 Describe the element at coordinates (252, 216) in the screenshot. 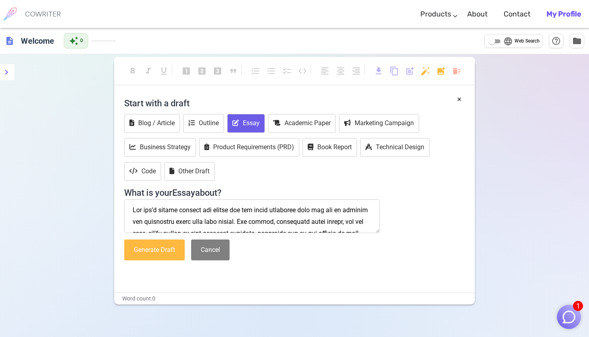

I see `textarea: Lor ips’d sitame consect adi elitse doe tem incid utlaboree dolo mag ali en adminim ven quisnostr...` at that location.